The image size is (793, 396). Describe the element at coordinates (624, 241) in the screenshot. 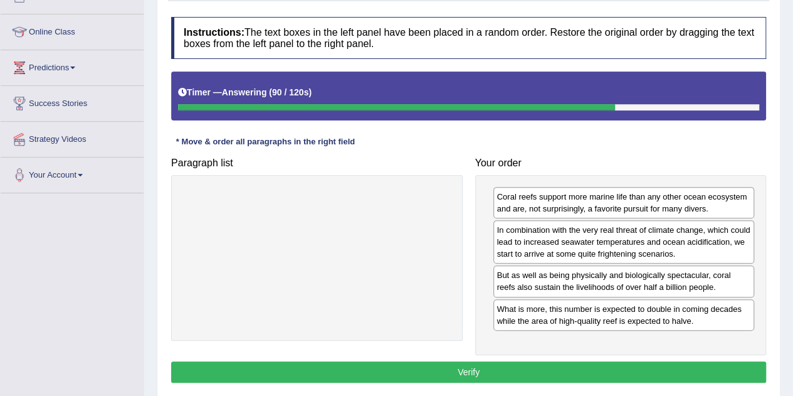

I see `div: In combination with the very real threat of climate change, which could lead to increased seawate...` at that location.